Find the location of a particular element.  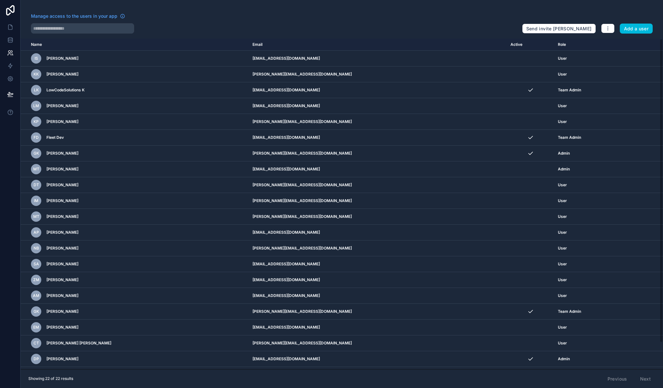

a: Add a user is located at coordinates (636, 29).